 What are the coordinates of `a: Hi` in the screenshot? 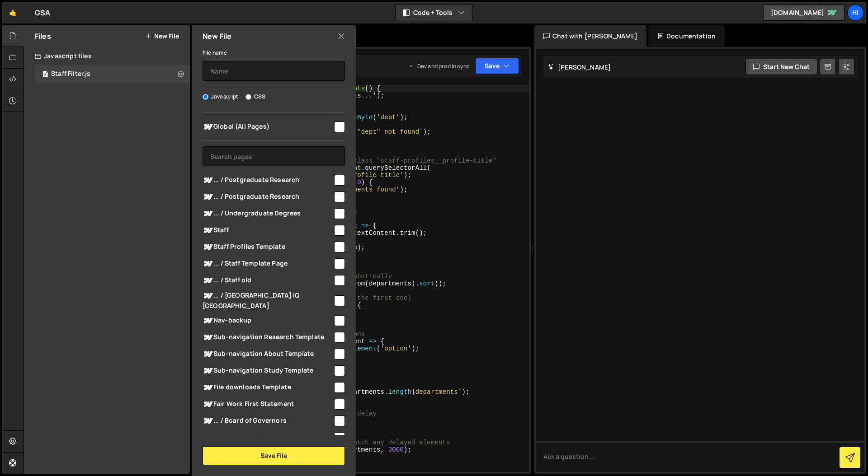 It's located at (856, 12).